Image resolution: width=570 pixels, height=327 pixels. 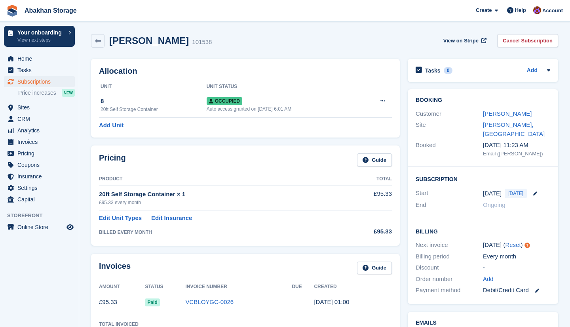 What do you see at coordinates (449, 290) in the screenshot?
I see `div: Payment method` at bounding box center [449, 290].